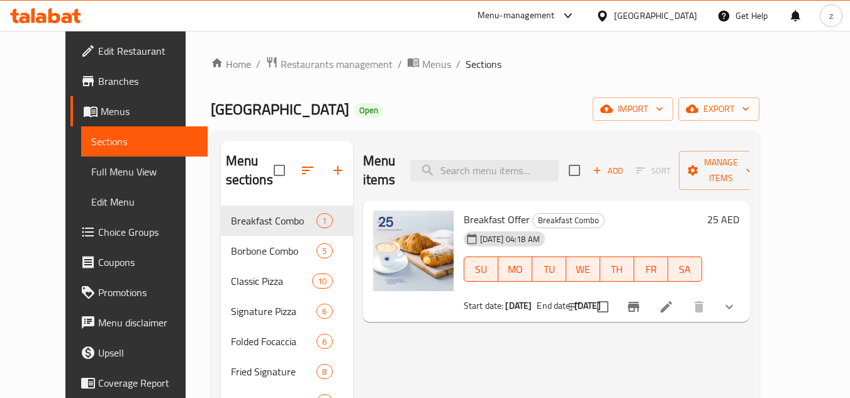  What do you see at coordinates (338, 170) in the screenshot?
I see `button: Add section` at bounding box center [338, 170].